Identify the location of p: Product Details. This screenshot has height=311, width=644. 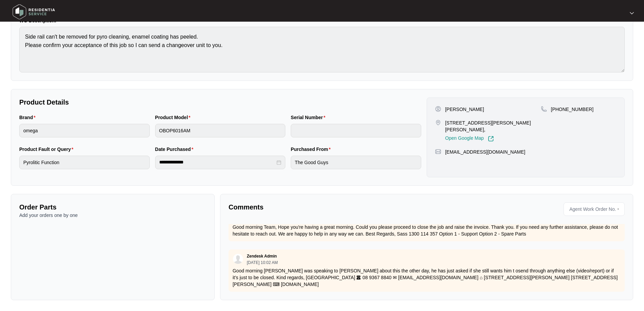
(220, 102).